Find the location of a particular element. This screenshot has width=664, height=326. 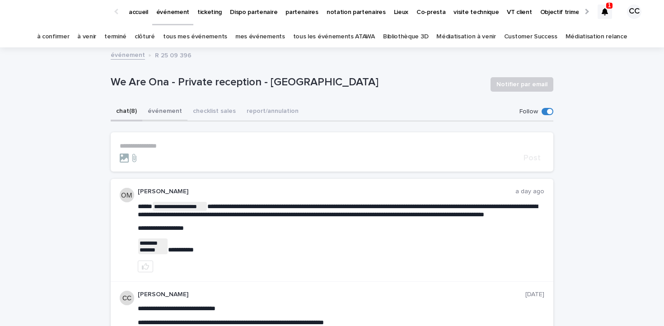

button: Notifier par email is located at coordinates (522, 84).